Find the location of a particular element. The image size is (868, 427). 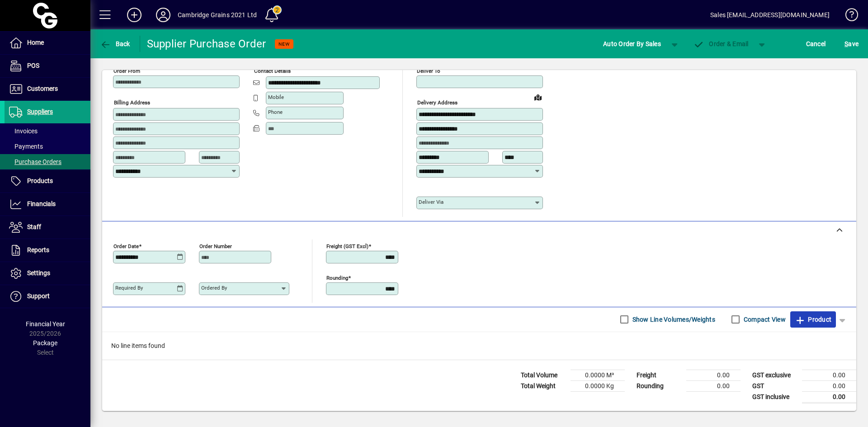

span: Financial Year is located at coordinates (45, 324).